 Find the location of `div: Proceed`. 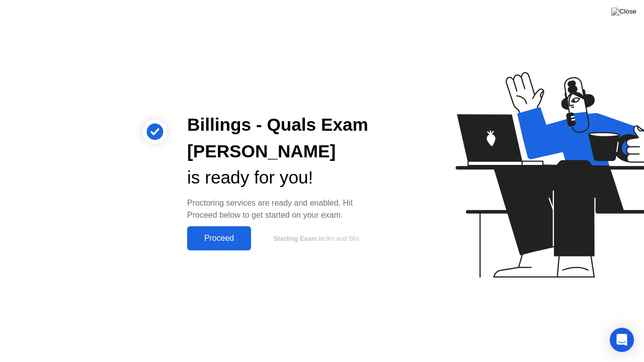

div: Proceed is located at coordinates (219, 238).